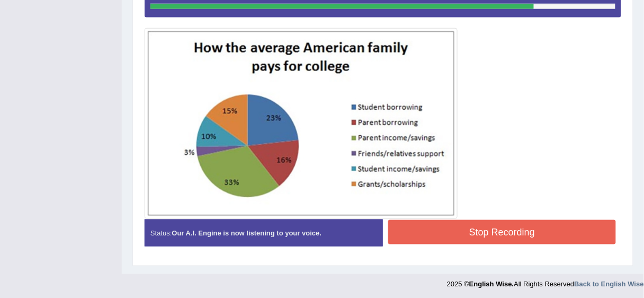 This screenshot has width=644, height=298. Describe the element at coordinates (546, 282) in the screenshot. I see `div: 2025 © All Rights Reserved` at that location.